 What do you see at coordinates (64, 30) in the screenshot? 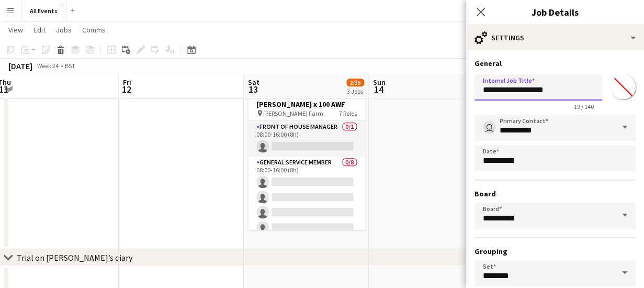
I see `a: Jobs` at bounding box center [64, 30].